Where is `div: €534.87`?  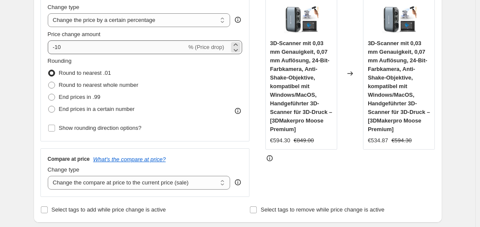 div: €534.87 is located at coordinates (378, 141).